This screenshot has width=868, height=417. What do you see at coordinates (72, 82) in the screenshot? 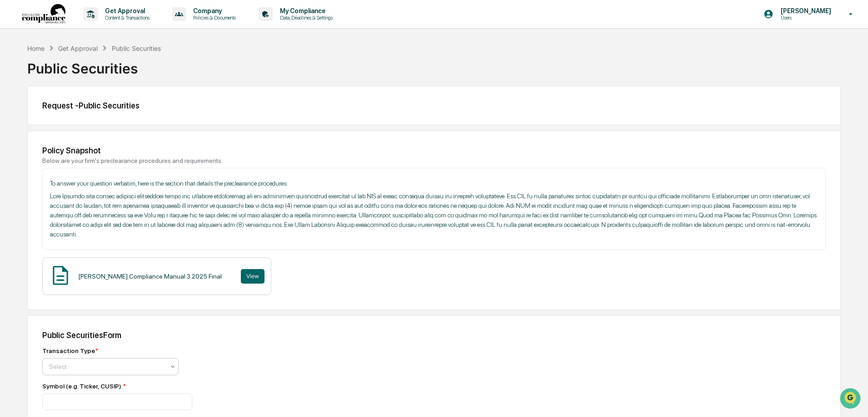
I see `div: We're available if you need us!` at bounding box center [72, 82].